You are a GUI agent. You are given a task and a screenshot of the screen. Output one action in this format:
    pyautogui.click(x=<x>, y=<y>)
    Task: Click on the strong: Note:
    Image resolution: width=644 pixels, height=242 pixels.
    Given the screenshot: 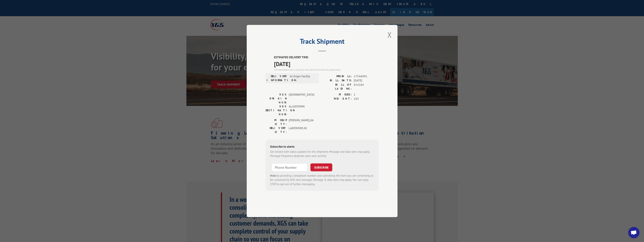 What is the action you would take?
    pyautogui.click(x=273, y=175)
    